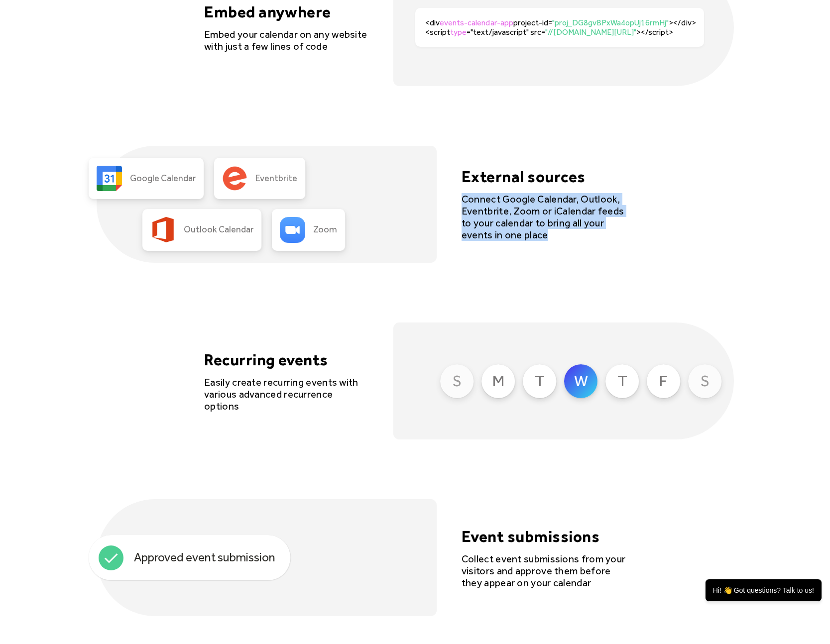 Image resolution: width=830 pixels, height=644 pixels. Describe the element at coordinates (498, 381) in the screenshot. I see `div: M` at that location.